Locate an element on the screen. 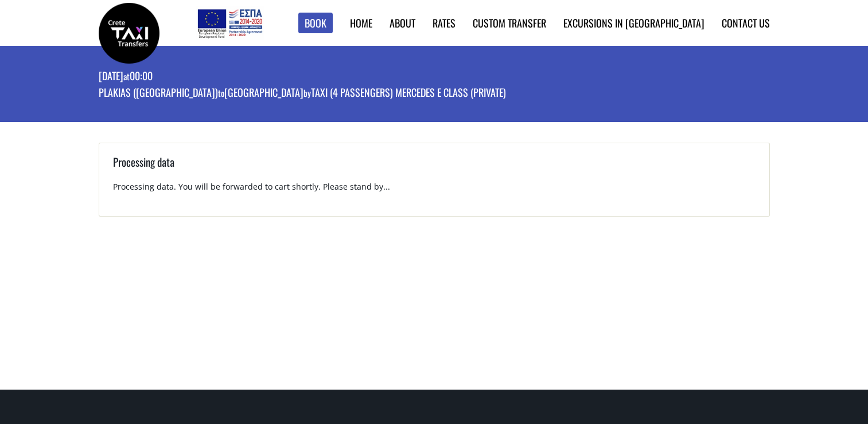 This screenshot has height=424, width=868. a: Book is located at coordinates (316, 23).